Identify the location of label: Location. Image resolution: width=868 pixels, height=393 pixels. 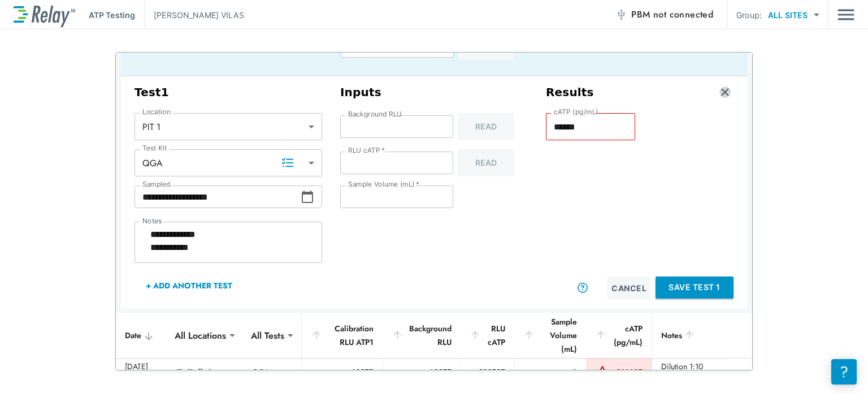
(157, 112).